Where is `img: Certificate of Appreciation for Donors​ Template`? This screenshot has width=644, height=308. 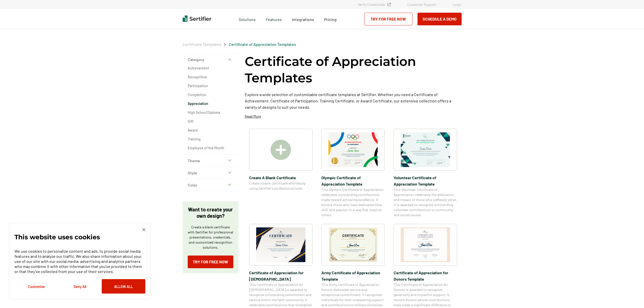
img: Certificate of Appreciation for Donors​ Template is located at coordinates (425, 245).